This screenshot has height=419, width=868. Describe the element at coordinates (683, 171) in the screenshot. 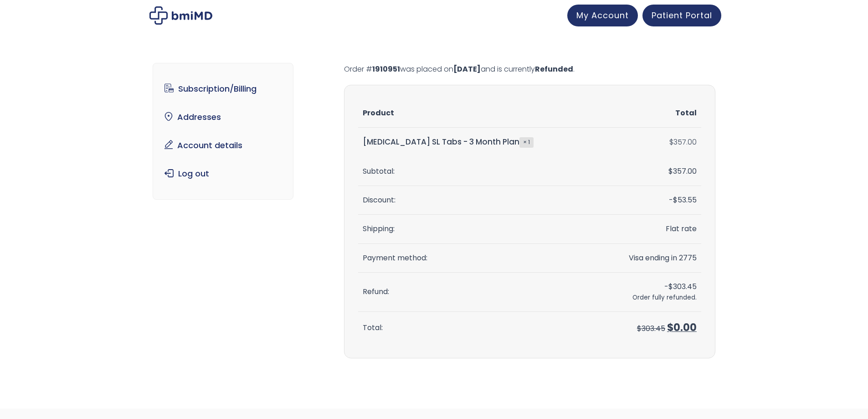

I see `span: 357.00` at that location.